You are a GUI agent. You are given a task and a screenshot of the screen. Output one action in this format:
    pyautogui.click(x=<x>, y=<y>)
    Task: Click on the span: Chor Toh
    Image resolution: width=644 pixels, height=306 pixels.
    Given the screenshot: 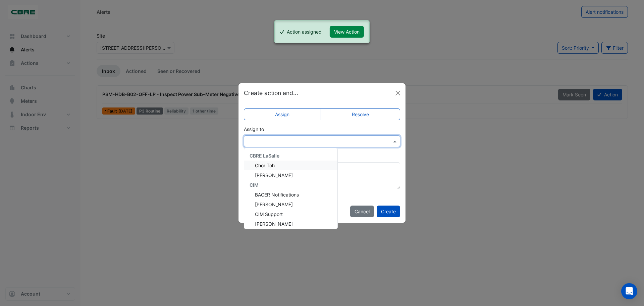 What is the action you would take?
    pyautogui.click(x=265, y=165)
    